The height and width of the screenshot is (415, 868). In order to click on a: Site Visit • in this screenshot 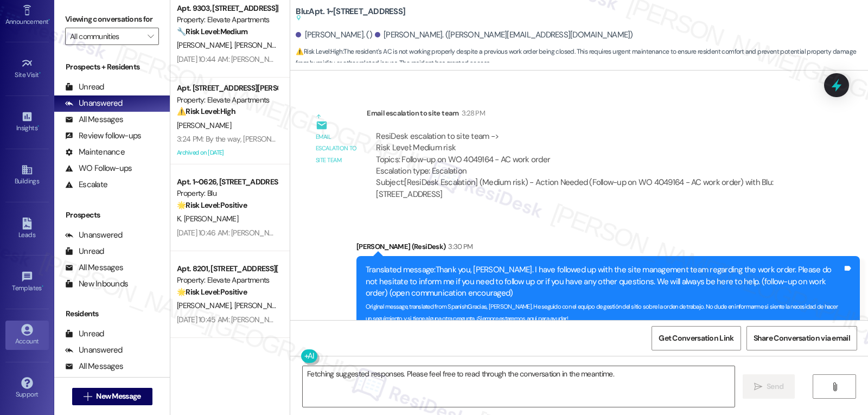, I will do `click(27, 69)`.